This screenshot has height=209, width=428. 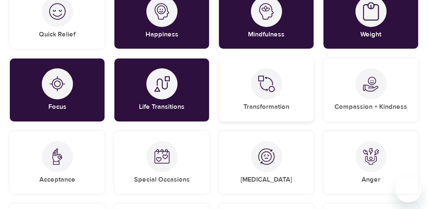 What do you see at coordinates (370, 34) in the screenshot?
I see `h5: Weight` at bounding box center [370, 34].